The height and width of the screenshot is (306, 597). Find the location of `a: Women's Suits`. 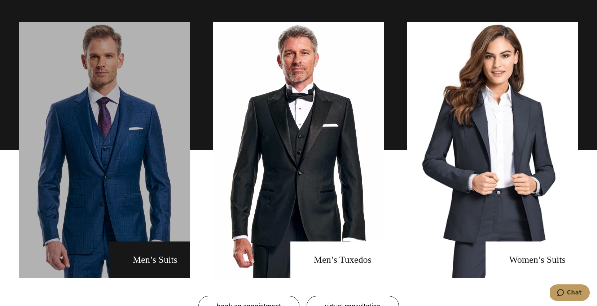

a: Women's Suits is located at coordinates (492, 150).